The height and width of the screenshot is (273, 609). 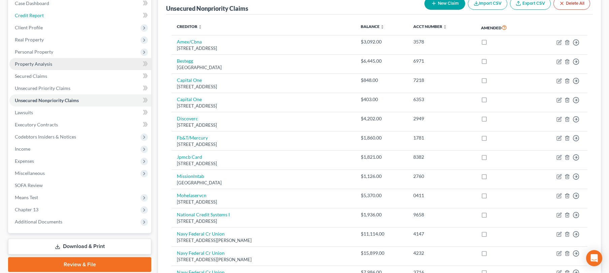 What do you see at coordinates (442, 157) in the screenshot?
I see `div: 8382` at bounding box center [442, 157].